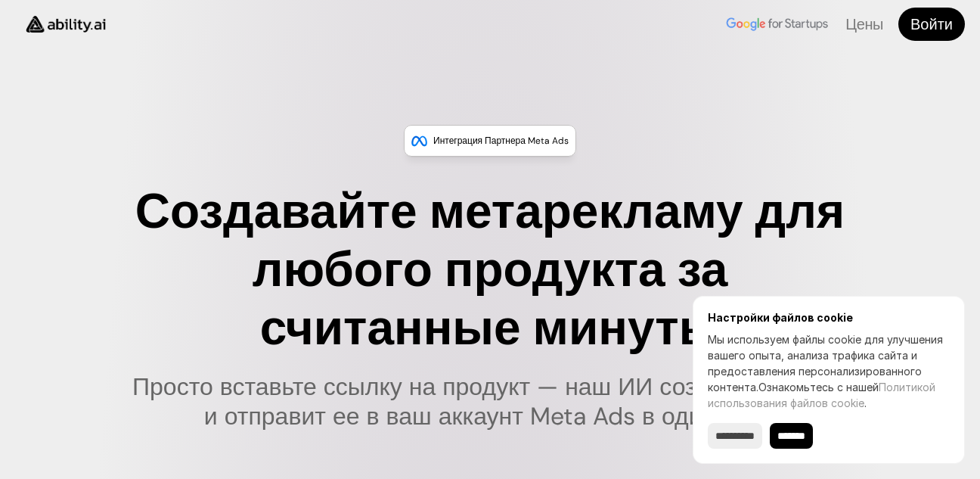 This screenshot has height=479, width=980. I want to click on font: Настройки файлов cookie, so click(781, 317).